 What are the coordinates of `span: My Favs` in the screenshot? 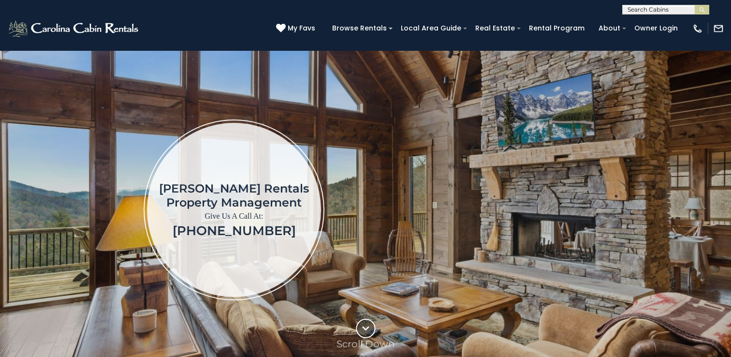 It's located at (301, 28).